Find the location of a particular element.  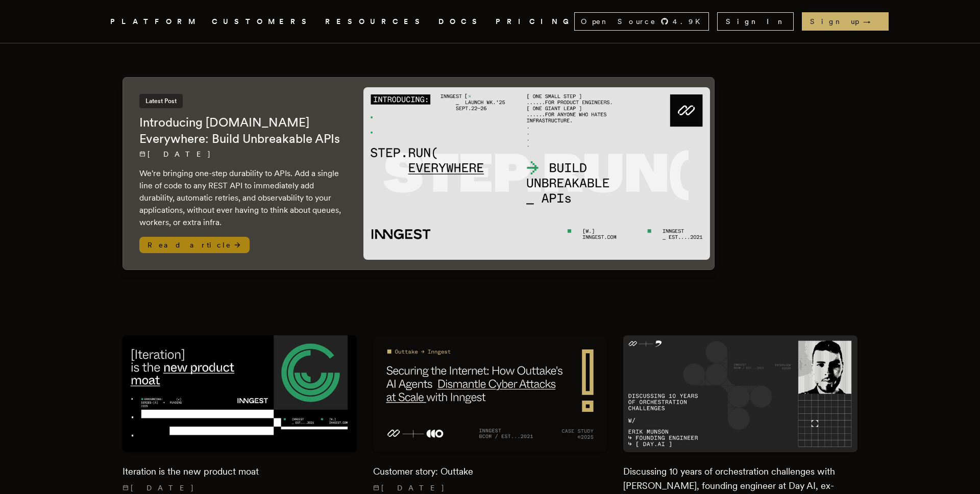

h2: Iteration is the new product moat is located at coordinates (239, 472).